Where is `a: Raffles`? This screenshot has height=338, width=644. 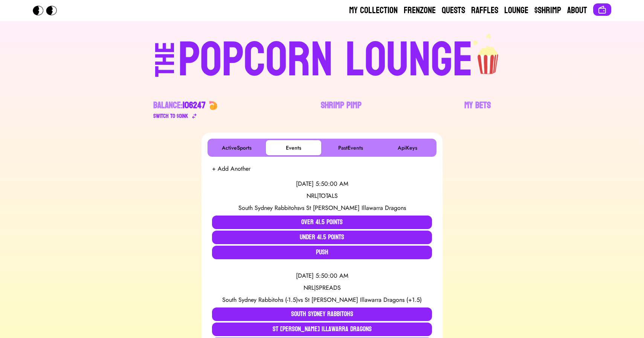
a: Raffles is located at coordinates (485, 10).